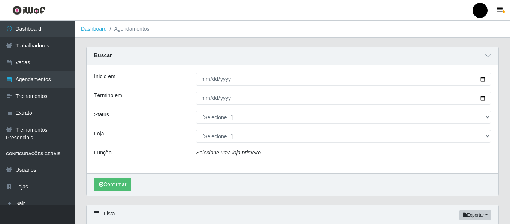  Describe the element at coordinates (128, 29) in the screenshot. I see `li: Agendamentos` at that location.